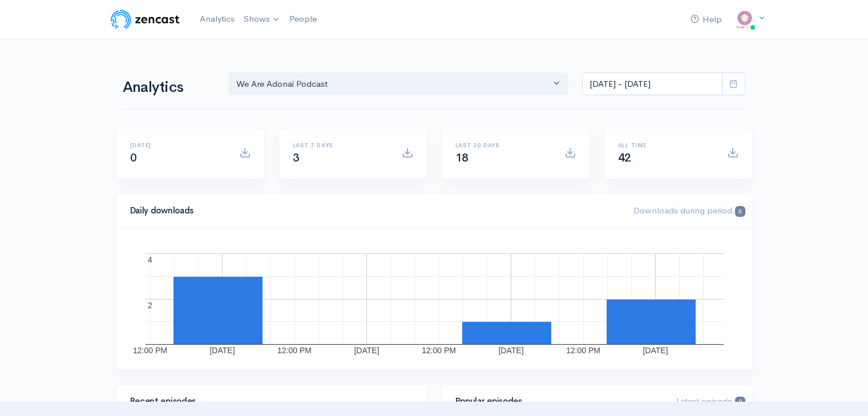  What do you see at coordinates (150, 306) in the screenshot?
I see `text: 2` at bounding box center [150, 306].